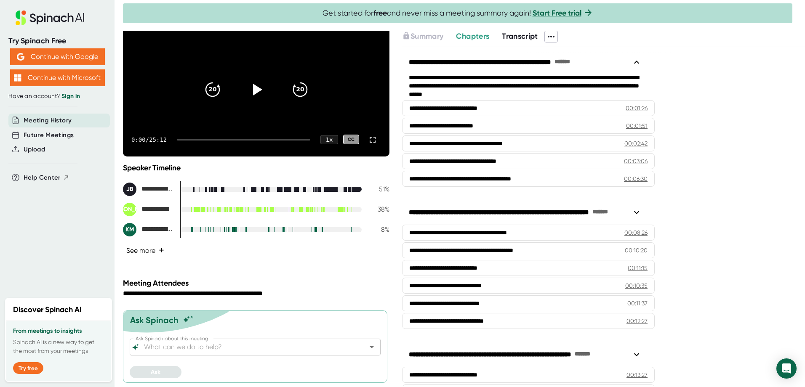 The width and height of the screenshot is (805, 387). I want to click on span: Help Center, so click(42, 178).